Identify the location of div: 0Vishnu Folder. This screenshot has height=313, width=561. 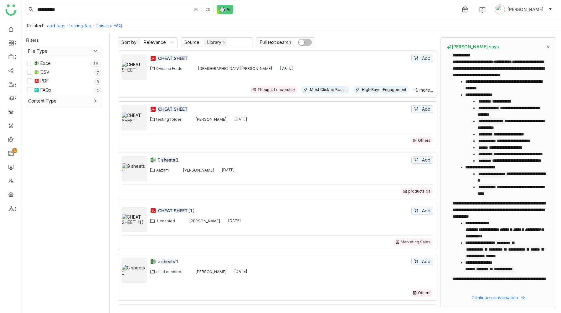
(170, 68).